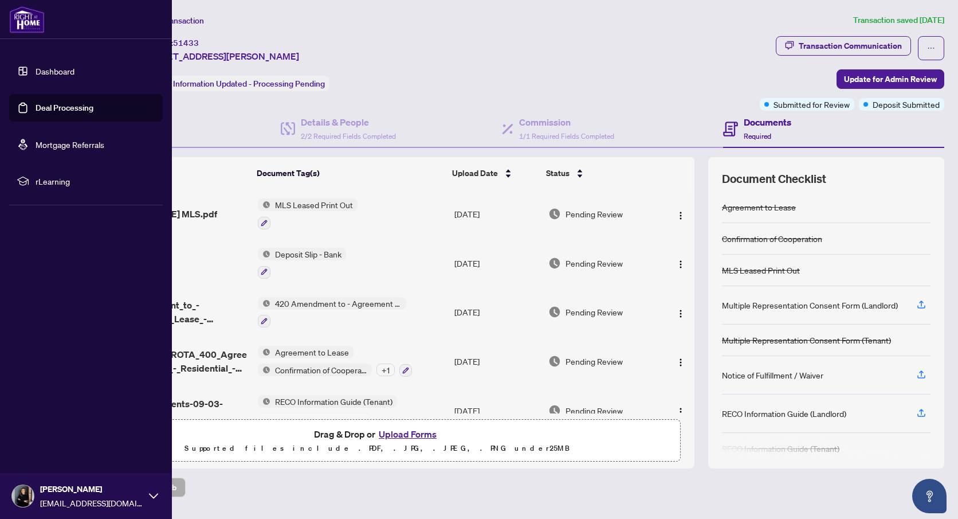  I want to click on span: Drag & Drop orUpload FormsSupported files include .PDF, .JPG, .JPEG, .PNG under25MB, so click(377, 441).